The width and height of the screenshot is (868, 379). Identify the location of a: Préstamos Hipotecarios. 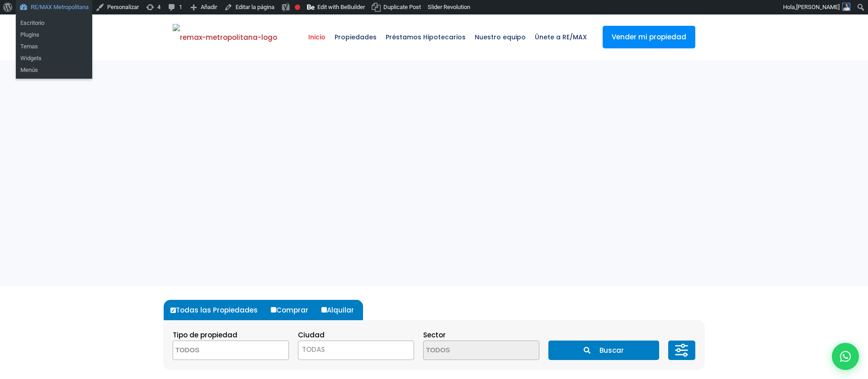
(425, 37).